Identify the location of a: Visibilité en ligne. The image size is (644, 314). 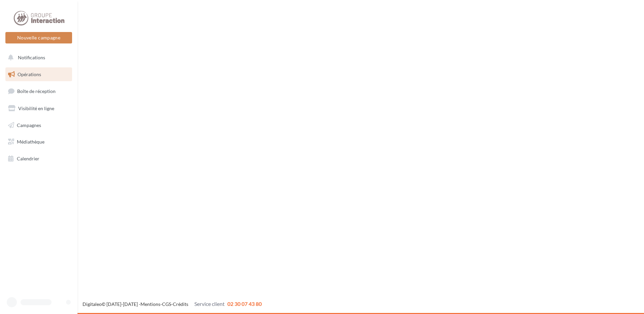
(39, 108).